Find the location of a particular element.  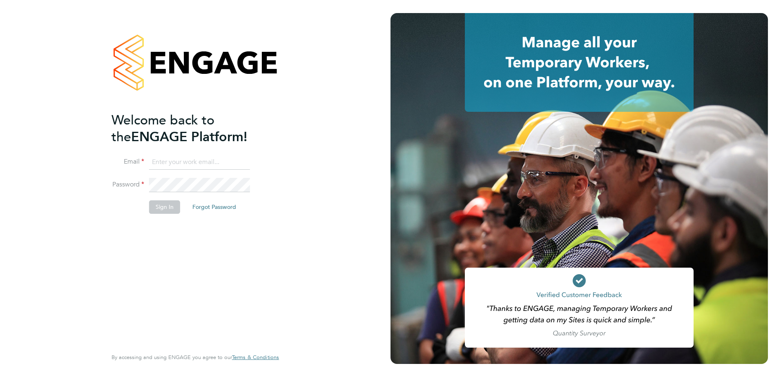

span: Terms & Conditions is located at coordinates (255, 357).